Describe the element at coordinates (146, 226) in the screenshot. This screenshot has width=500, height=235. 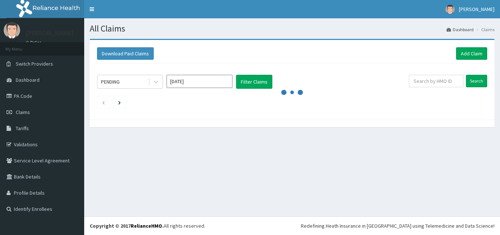
I see `a: RelianceHMO` at that location.